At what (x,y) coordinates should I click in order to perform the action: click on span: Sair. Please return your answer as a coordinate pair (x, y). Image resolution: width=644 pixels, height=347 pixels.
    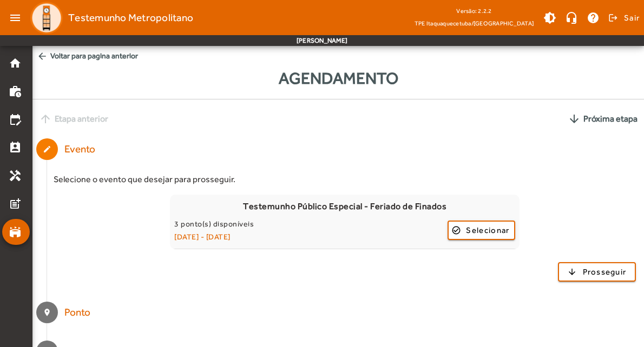
    Looking at the image, I should click on (632, 18).